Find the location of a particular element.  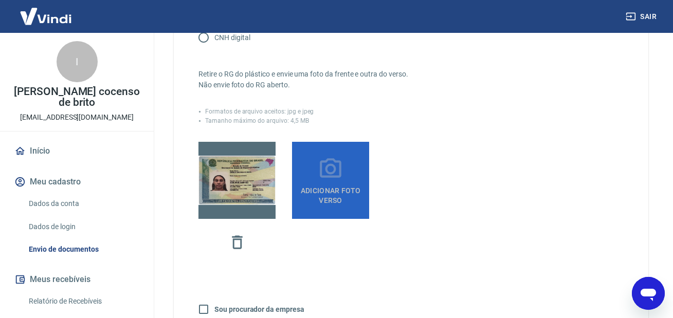

button: Meu cadastro is located at coordinates (77, 182).